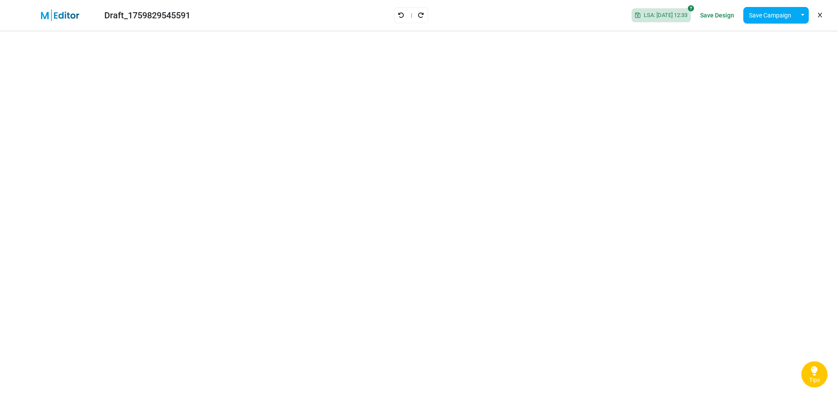 Image resolution: width=838 pixels, height=398 pixels. Describe the element at coordinates (814, 380) in the screenshot. I see `span: Tips` at that location.